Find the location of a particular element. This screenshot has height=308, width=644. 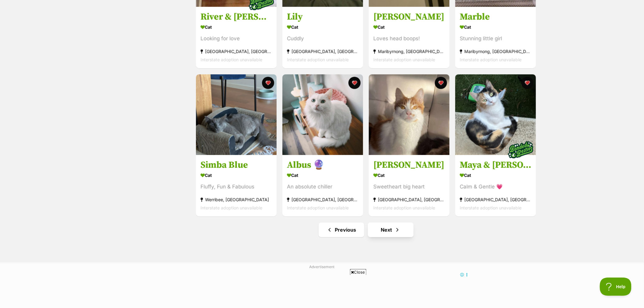

h3: Lily is located at coordinates (323, 17).